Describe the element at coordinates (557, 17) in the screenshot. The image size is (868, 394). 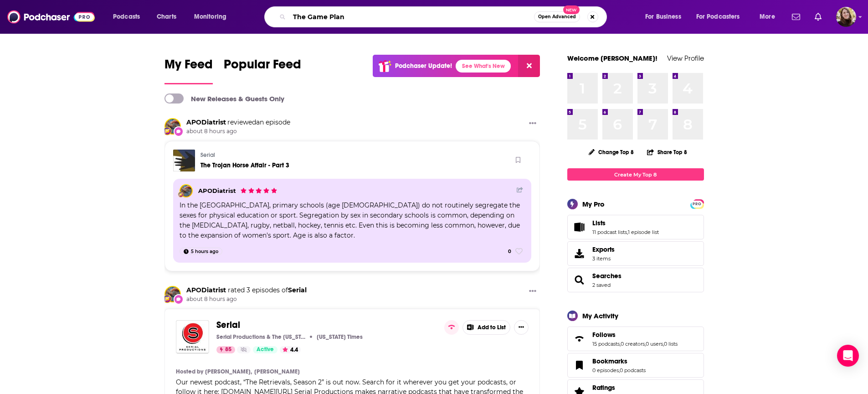
I see `span: Open Advanced` at that location.